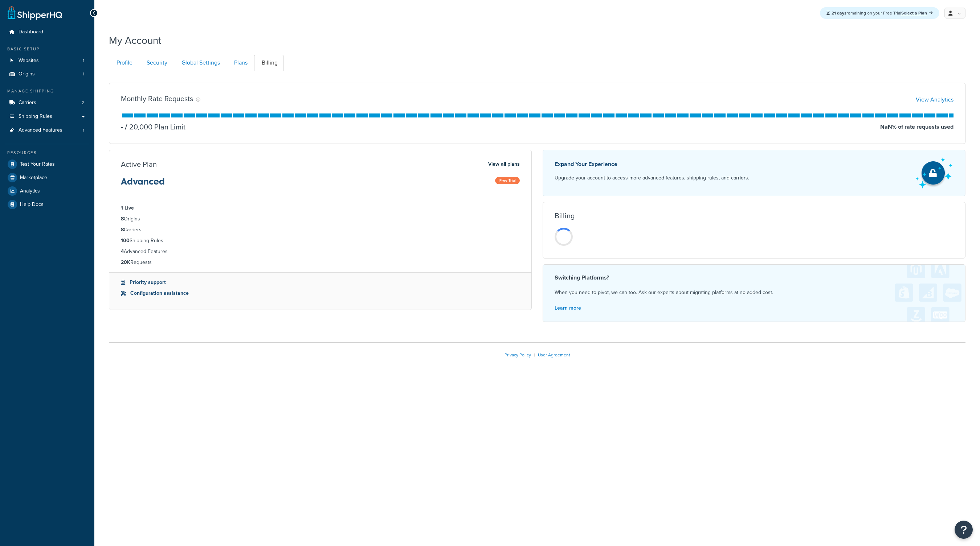 This screenshot has height=546, width=980. I want to click on h3: Monthly Rate Requests, so click(157, 99).